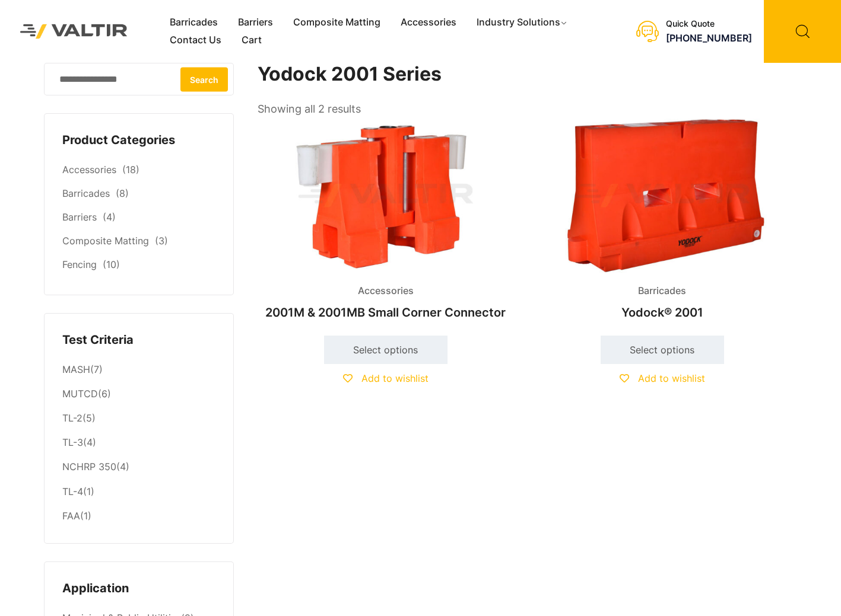  Describe the element at coordinates (161, 241) in the screenshot. I see `span: (3)` at that location.